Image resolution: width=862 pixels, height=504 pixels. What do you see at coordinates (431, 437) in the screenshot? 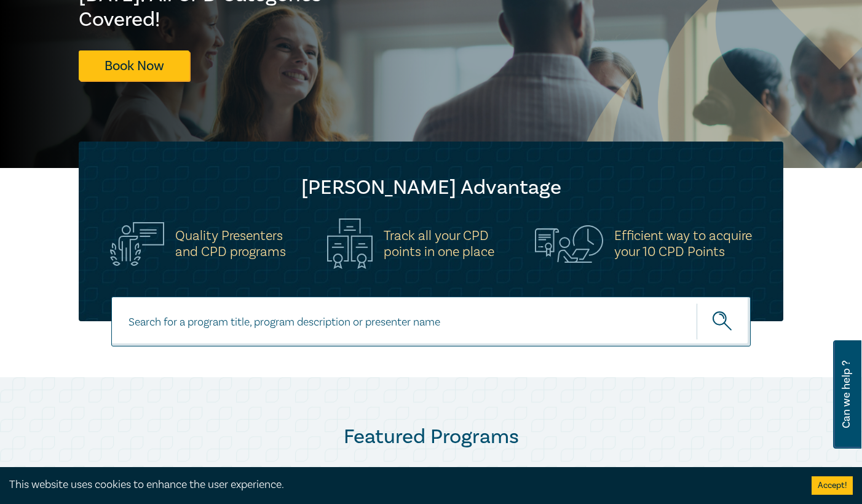
I see `h2: Featured Programs` at bounding box center [431, 437].